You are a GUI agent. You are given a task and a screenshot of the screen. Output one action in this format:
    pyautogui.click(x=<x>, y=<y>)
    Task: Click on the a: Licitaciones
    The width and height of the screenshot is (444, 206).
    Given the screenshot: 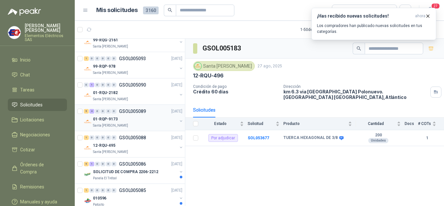 What is the action you would take?
    pyautogui.click(x=37, y=120)
    